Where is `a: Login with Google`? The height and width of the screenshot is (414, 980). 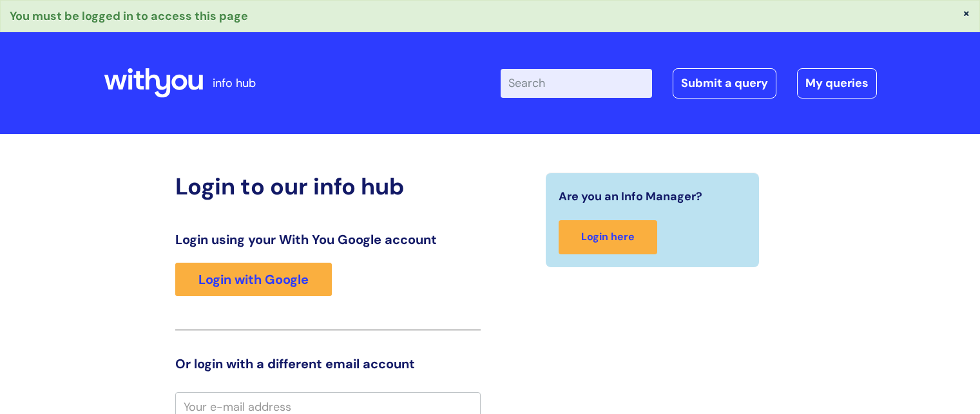
a: Login with Google is located at coordinates (254, 280).